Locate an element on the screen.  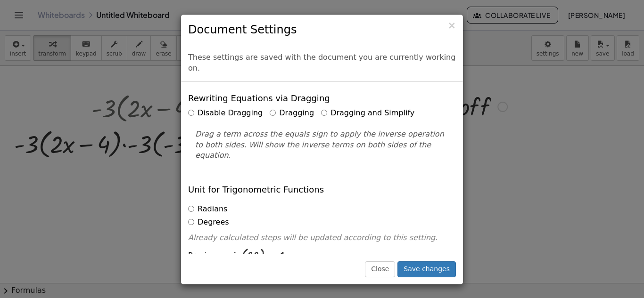
button: Save changes is located at coordinates (427, 270).